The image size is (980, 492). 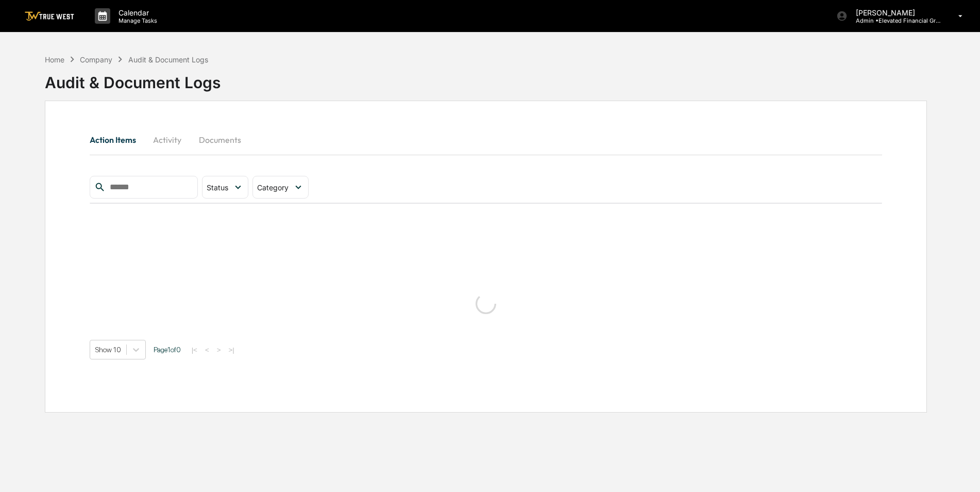 What do you see at coordinates (117, 139) in the screenshot?
I see `button: Action Items` at bounding box center [117, 139].